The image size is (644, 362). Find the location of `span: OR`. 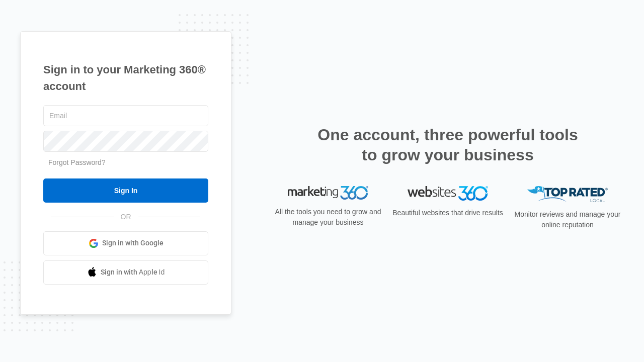

span: OR is located at coordinates (125, 217).